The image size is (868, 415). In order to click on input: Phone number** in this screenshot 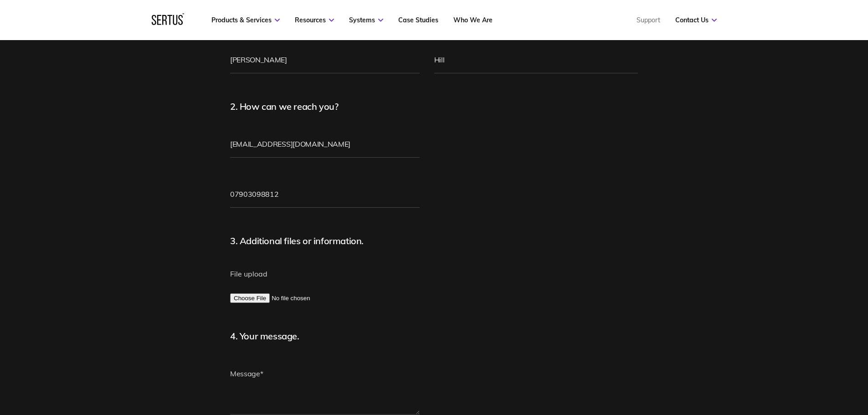, I will do `click(325, 194)`.